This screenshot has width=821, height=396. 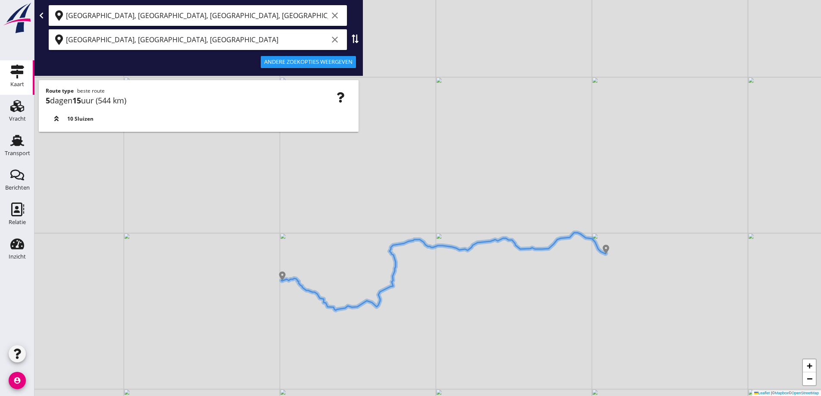 I want to click on a: OpenStreetMap, so click(x=805, y=393).